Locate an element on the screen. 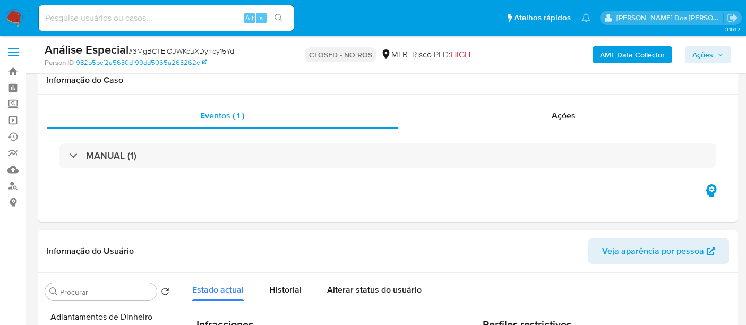 The height and width of the screenshot is (325, 746). span: Eventos ( 1 ) is located at coordinates (222, 115).